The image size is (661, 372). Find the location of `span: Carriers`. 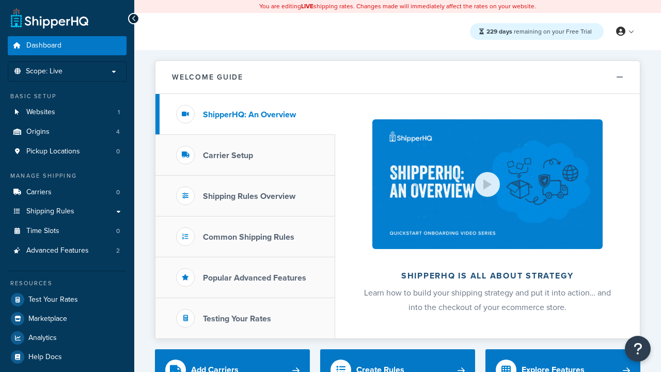

span: Carriers is located at coordinates (39, 192).